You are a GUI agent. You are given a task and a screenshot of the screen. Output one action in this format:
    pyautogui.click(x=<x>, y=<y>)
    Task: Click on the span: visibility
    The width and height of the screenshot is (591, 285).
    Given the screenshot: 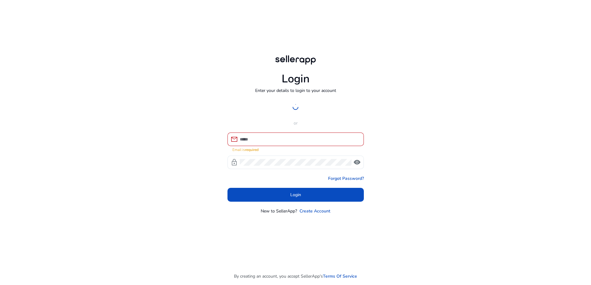 What is the action you would take?
    pyautogui.click(x=357, y=163)
    